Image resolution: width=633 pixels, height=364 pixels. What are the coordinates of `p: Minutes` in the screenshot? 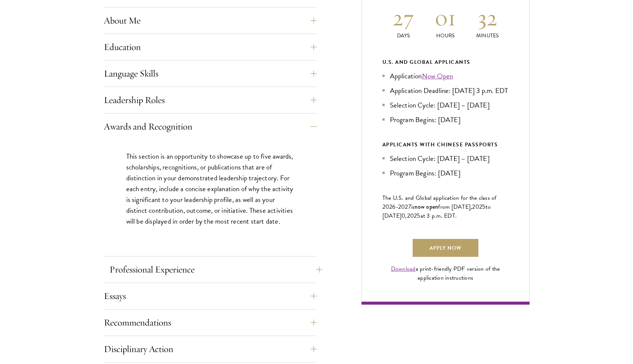 It's located at (488, 35).